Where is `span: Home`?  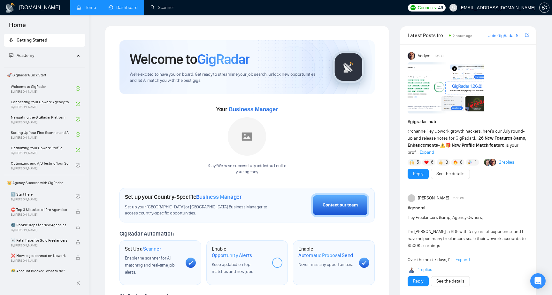
span: Home is located at coordinates (17, 27).